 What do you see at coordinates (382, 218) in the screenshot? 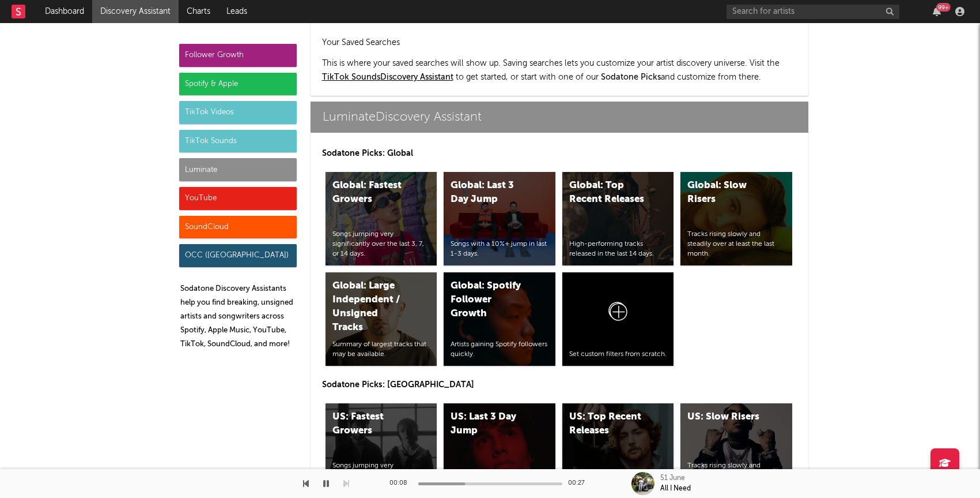
I see `a: Global: Fastest GrowersSongs jumping very significantly over the last 3, 7, or 14 days.` at bounding box center [382, 218].